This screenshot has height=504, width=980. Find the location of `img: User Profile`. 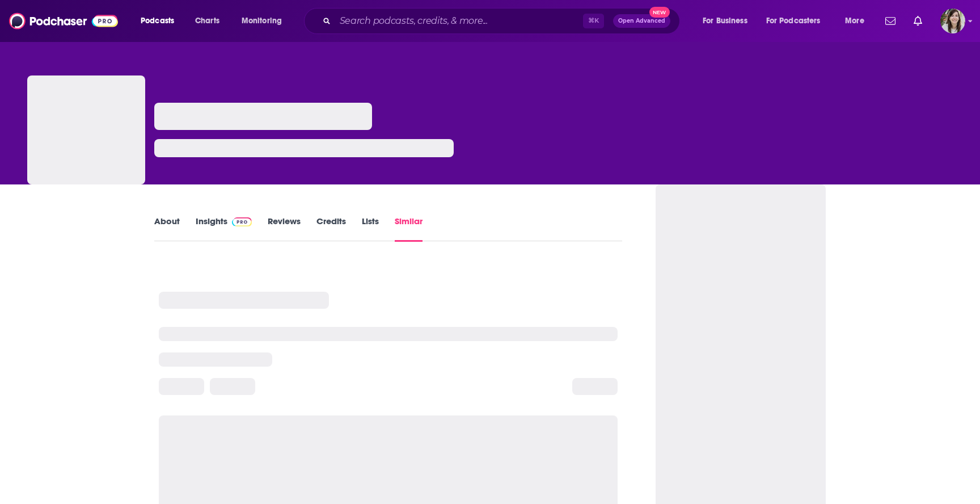

img: User Profile is located at coordinates (953, 21).